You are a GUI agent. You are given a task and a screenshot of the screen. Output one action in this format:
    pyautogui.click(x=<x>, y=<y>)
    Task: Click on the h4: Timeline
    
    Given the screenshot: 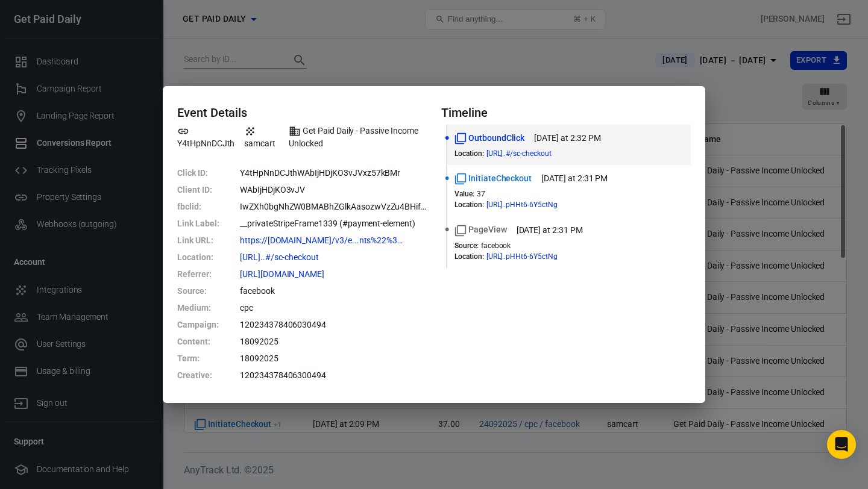 What is the action you would take?
    pyautogui.click(x=566, y=112)
    